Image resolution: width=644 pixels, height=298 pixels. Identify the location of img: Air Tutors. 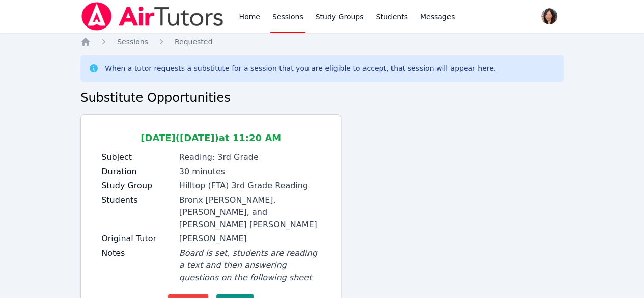
(152, 17).